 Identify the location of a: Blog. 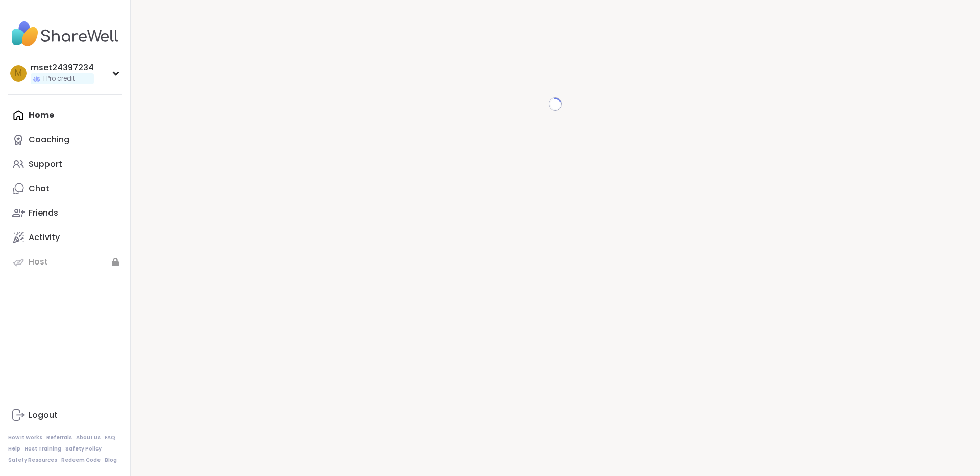
(111, 460).